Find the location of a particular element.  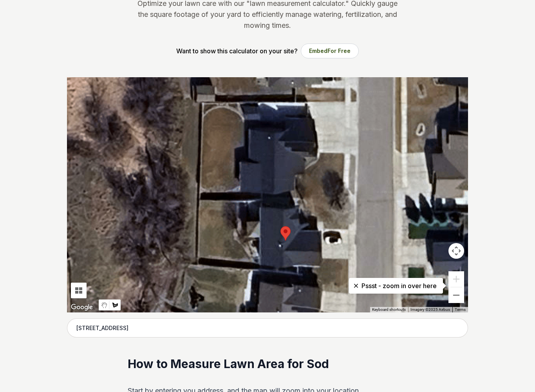

p: Pssst - zoom in over here is located at coordinates (396, 286).